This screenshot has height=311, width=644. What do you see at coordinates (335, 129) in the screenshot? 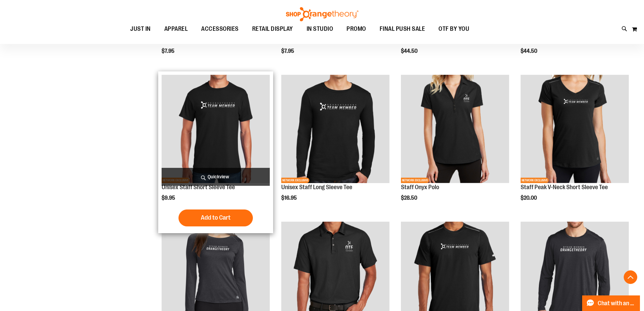
I see `img: Product image for Unisex Long Sleeve T-Shirt` at bounding box center [335, 129].